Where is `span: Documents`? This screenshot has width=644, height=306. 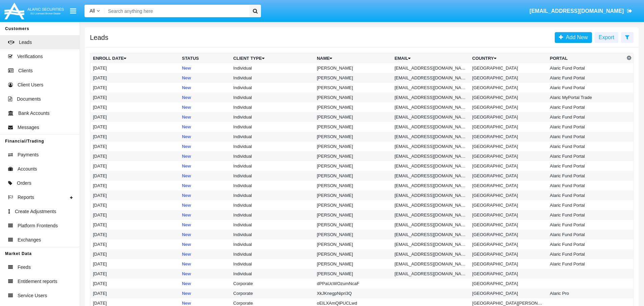
span: Documents is located at coordinates (29, 99).